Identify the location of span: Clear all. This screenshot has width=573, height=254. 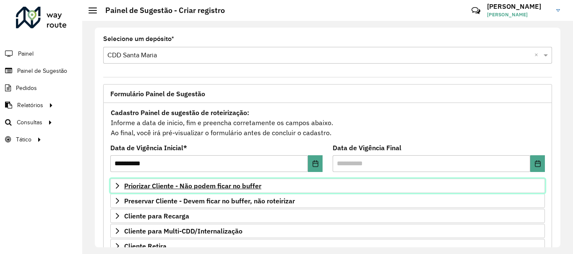
(537, 55).